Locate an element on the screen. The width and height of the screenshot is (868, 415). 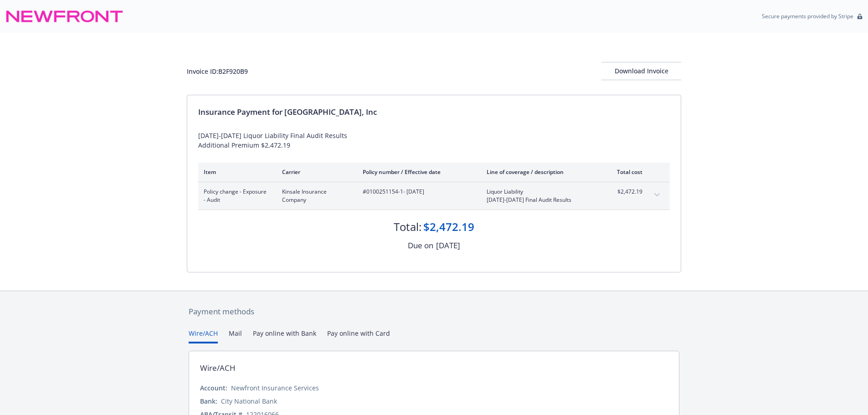
div: City National Bank is located at coordinates (249, 401).